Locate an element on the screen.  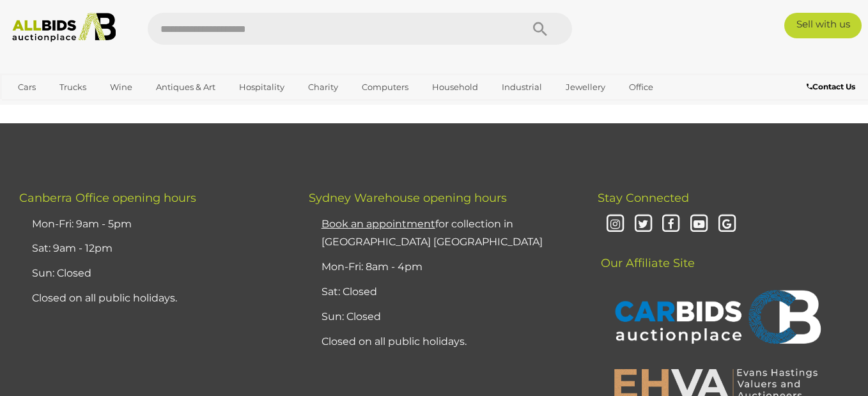
a: Charity is located at coordinates (323, 87).